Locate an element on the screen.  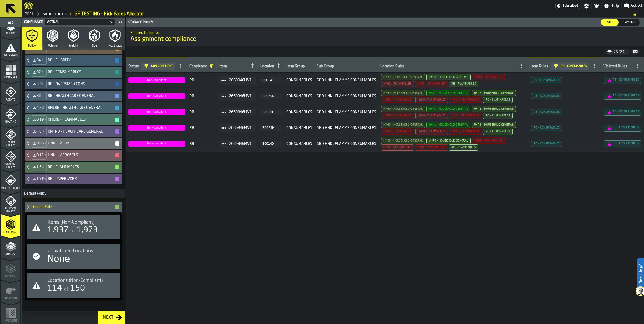
li: menu Analyse is located at coordinates (11, 247).